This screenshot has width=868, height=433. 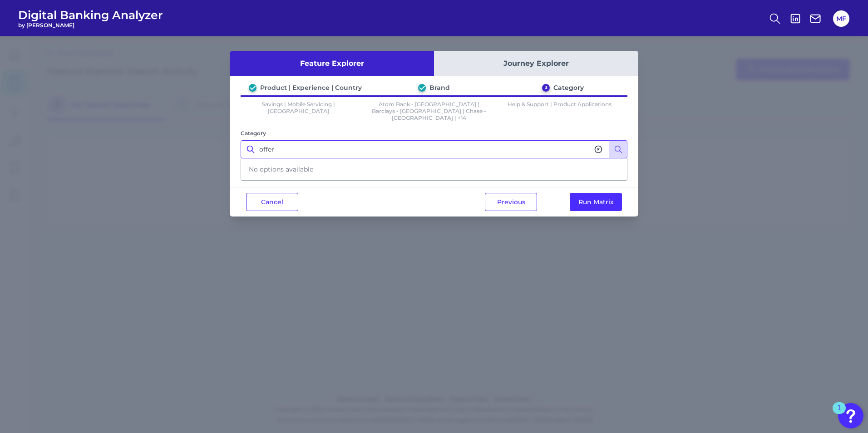 I want to click on button: Run Matrix, so click(x=596, y=202).